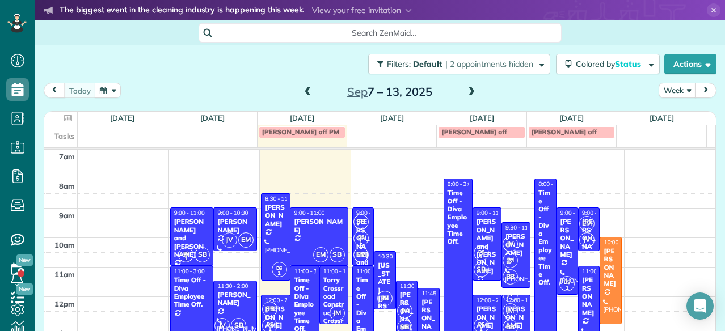 The height and width of the screenshot is (331, 725). Describe the element at coordinates (705, 90) in the screenshot. I see `button: next` at that location.